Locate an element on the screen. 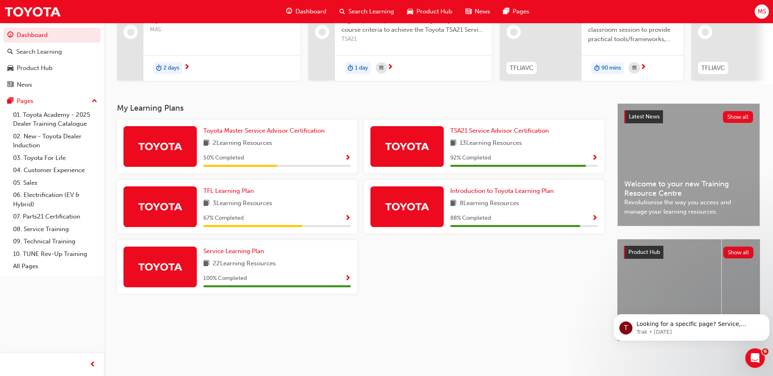 This screenshot has height=376, width=773. span: prev-icon is located at coordinates (92, 365).